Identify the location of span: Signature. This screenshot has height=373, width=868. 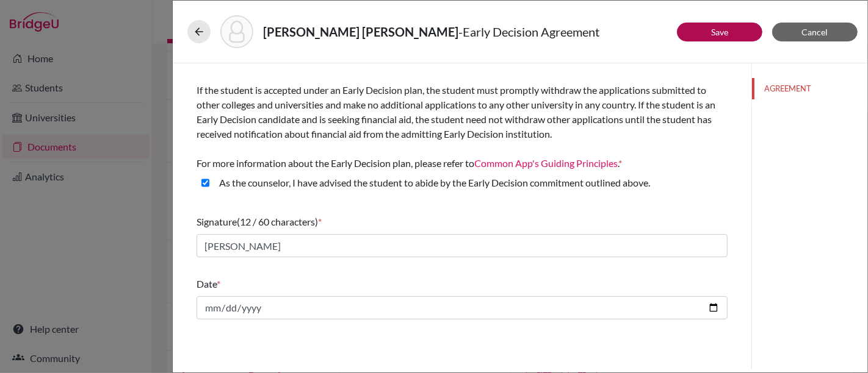
(217, 221).